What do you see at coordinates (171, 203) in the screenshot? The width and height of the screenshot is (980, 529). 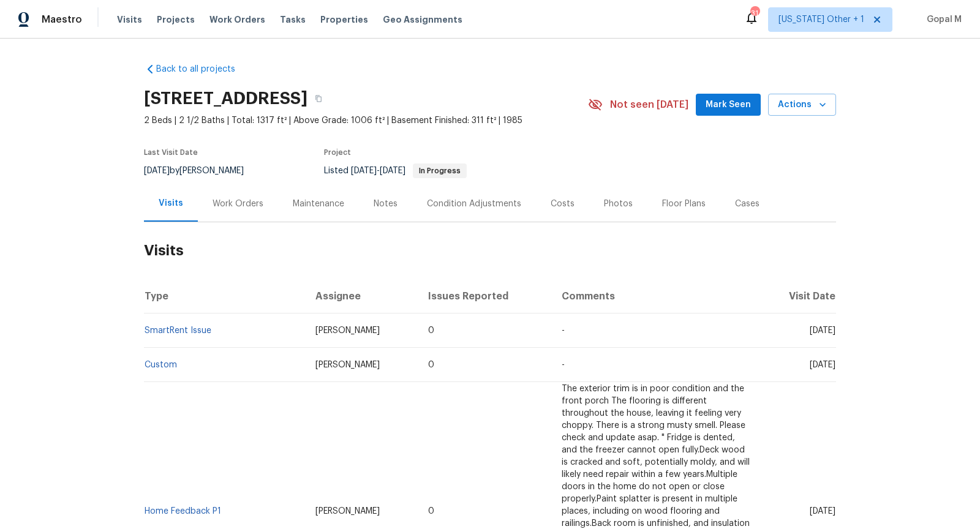 I see `div: Visits` at bounding box center [171, 203].